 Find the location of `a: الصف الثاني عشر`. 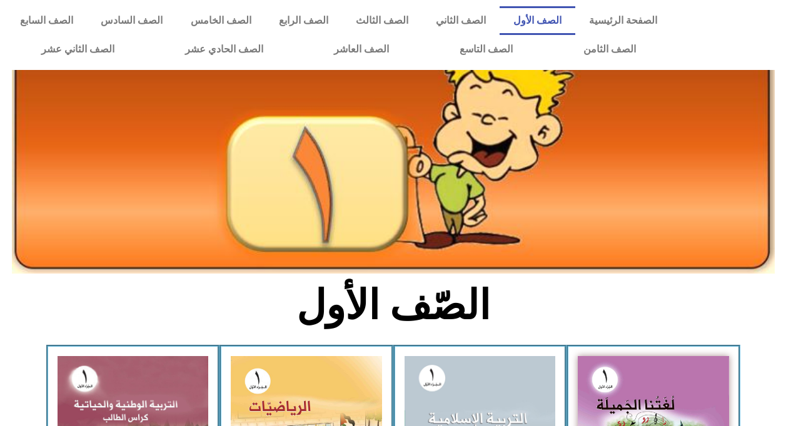

a: الصف الثاني عشر is located at coordinates (78, 49).